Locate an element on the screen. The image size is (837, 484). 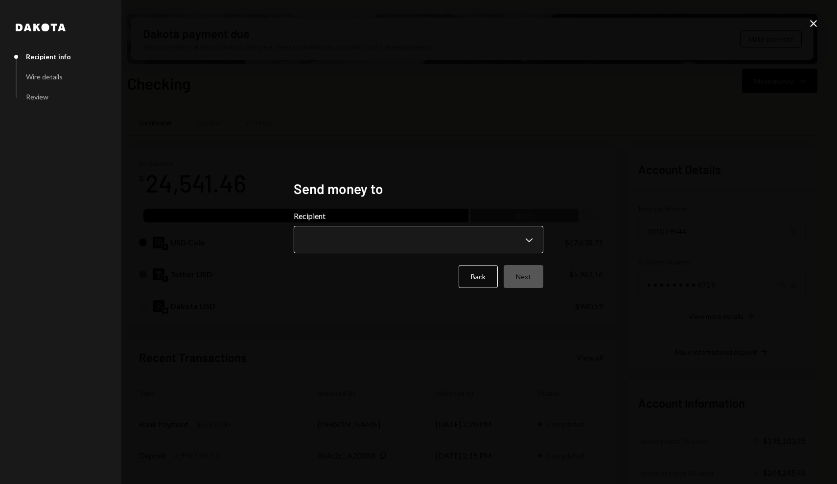
button: Back is located at coordinates (478, 276).